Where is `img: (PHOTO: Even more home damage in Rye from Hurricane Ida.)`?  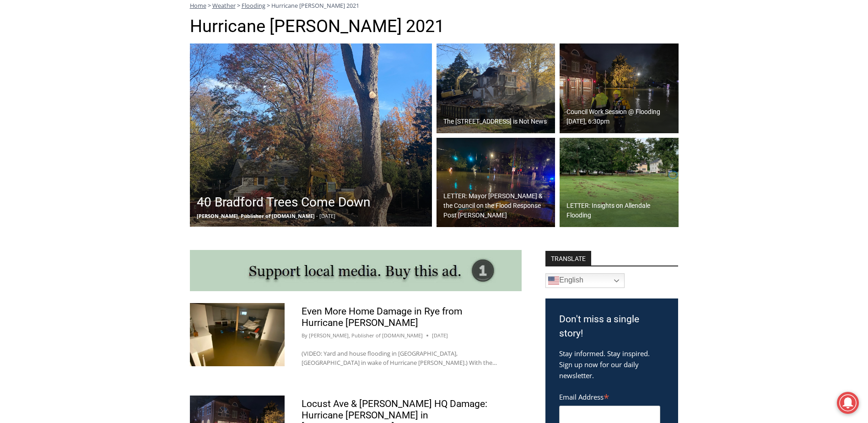 img: (PHOTO: Even more home damage in Rye from Hurricane Ida.) is located at coordinates (237, 334).